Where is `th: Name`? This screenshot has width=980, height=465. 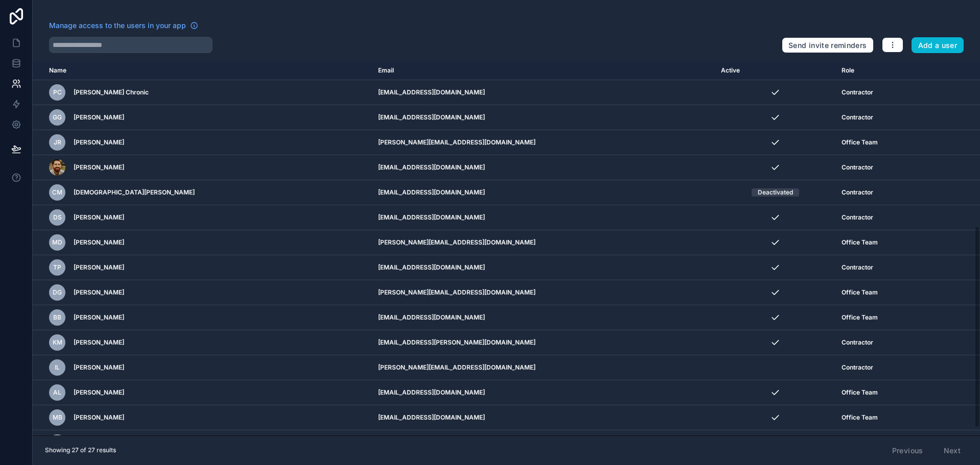 th: Name is located at coordinates (202, 70).